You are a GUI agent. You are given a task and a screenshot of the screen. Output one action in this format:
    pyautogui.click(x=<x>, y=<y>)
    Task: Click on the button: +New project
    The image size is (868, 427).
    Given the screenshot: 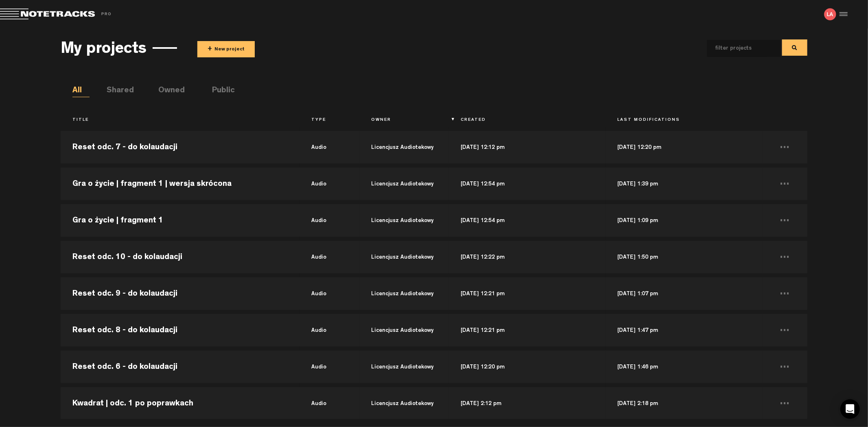 What is the action you would take?
    pyautogui.click(x=226, y=49)
    